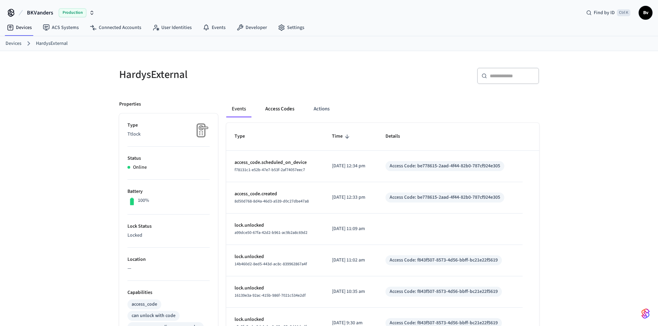 This screenshot has height=326, width=658. What do you see at coordinates (143, 201) in the screenshot?
I see `p: 100%` at bounding box center [143, 201].